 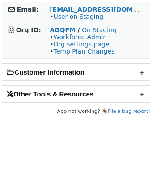 I want to click on a: File a bug report!, so click(x=129, y=111).